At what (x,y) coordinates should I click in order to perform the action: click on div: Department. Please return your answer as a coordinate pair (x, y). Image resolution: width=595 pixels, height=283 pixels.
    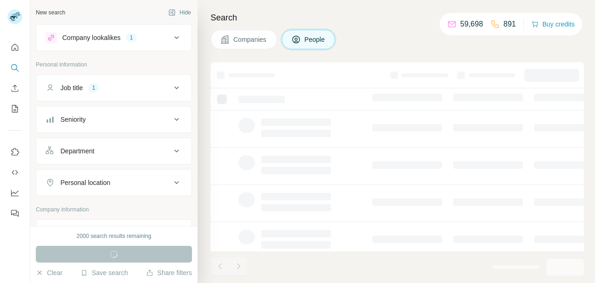
    Looking at the image, I should click on (77, 151).